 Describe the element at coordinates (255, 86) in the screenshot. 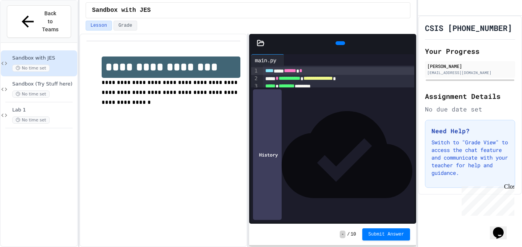

I see `div: 3` at that location.